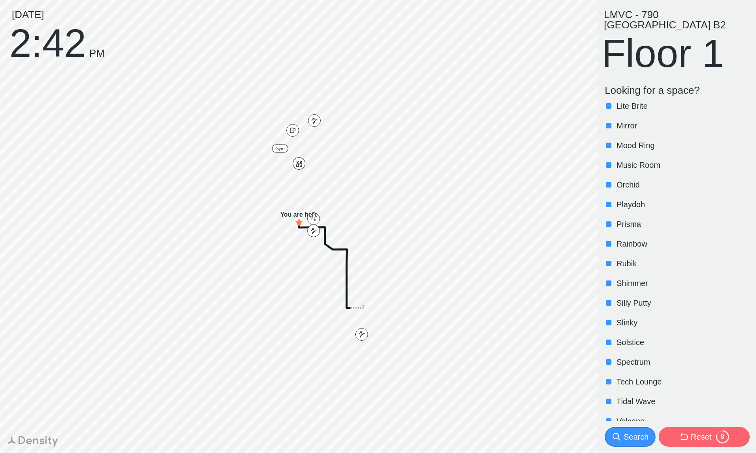  What do you see at coordinates (636, 437) in the screenshot?
I see `div: Search` at bounding box center [636, 437].